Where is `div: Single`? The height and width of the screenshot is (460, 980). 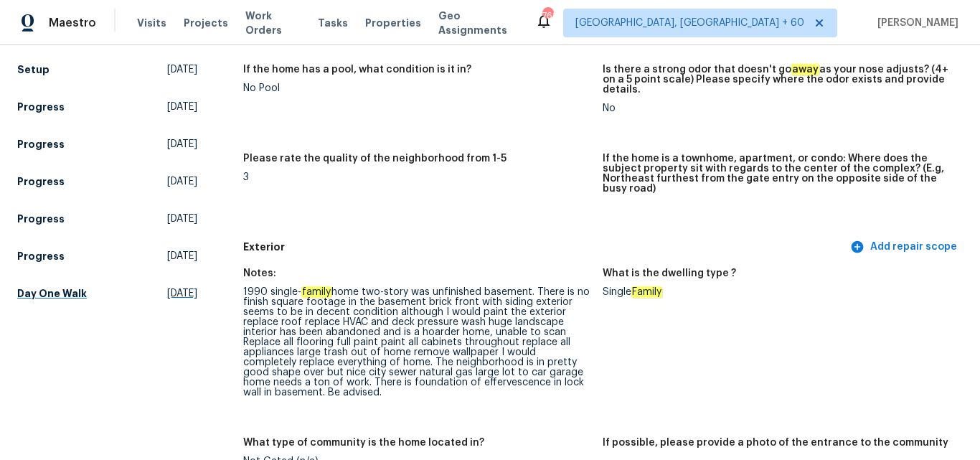 div: Single is located at coordinates (777, 292).